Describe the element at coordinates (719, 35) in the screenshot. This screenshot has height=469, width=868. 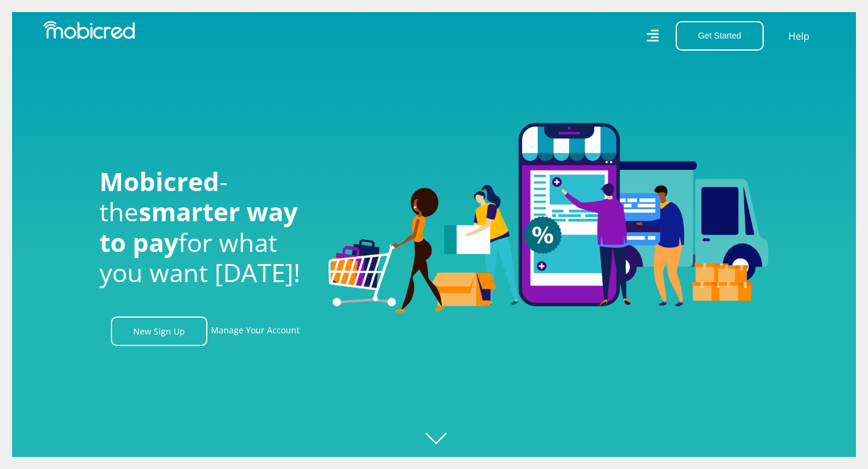
I see `button: Get Started` at that location.